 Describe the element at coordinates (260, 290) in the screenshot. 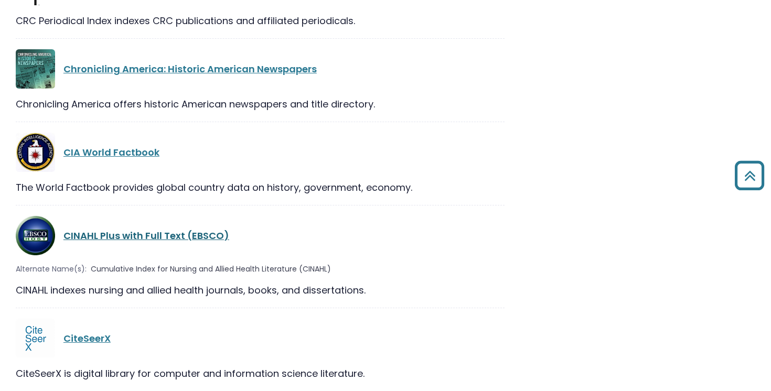

I see `div: CINAHL indexes nursing and allied health journals, books, and dissertations.` at that location.